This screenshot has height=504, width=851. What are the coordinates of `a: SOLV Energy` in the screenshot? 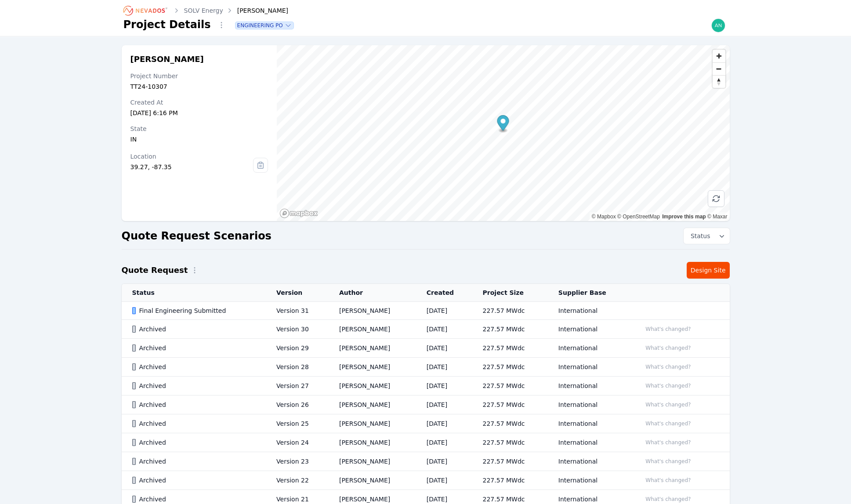 It's located at (203, 10).